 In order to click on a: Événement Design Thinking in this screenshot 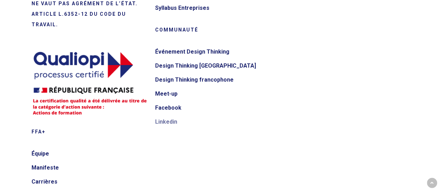, I will do `click(213, 52)`.